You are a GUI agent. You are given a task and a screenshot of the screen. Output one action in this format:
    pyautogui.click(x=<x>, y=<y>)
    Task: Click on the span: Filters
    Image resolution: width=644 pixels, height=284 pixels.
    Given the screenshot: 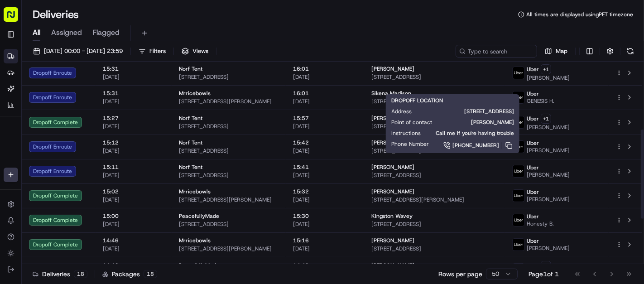 What is the action you would take?
    pyautogui.click(x=157, y=51)
    